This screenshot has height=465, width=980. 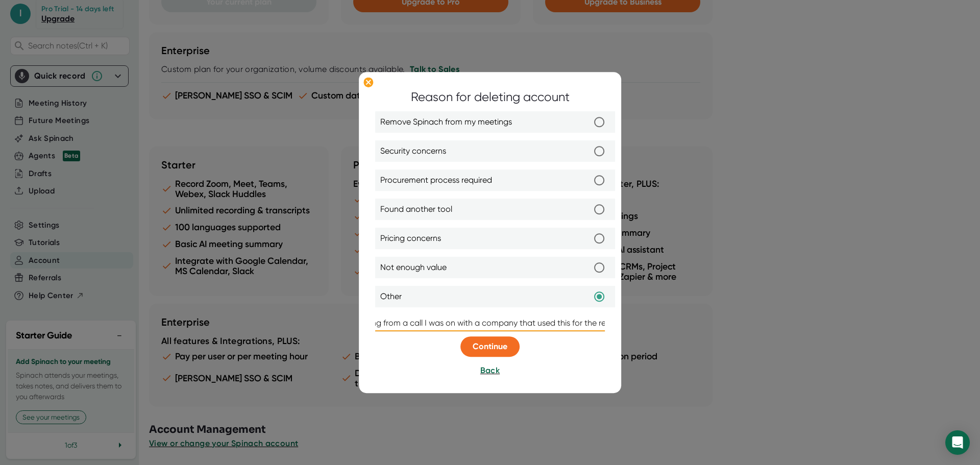 What do you see at coordinates (490, 370) in the screenshot?
I see `span: Back` at bounding box center [490, 370].